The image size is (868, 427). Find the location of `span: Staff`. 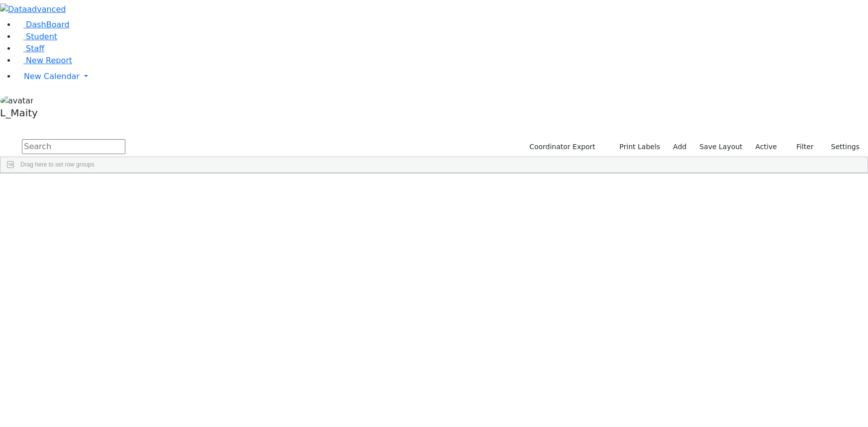

span: Staff is located at coordinates (35, 49).